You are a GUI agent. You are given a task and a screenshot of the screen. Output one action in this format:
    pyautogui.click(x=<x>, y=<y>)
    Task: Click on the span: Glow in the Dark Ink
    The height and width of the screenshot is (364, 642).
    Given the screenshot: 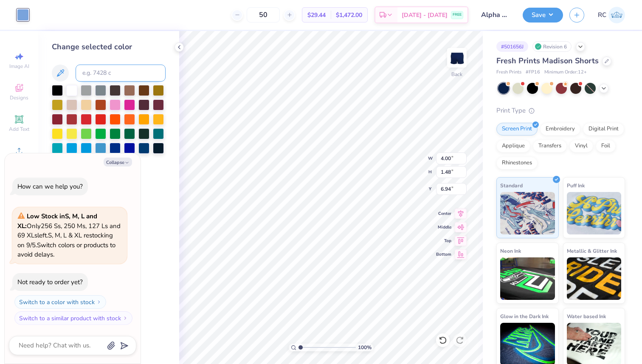 What is the action you would take?
    pyautogui.click(x=525, y=316)
    